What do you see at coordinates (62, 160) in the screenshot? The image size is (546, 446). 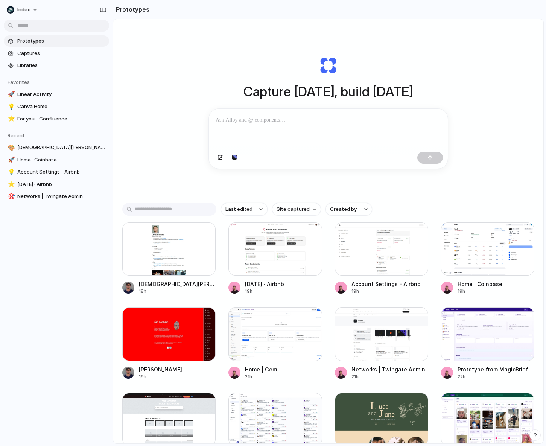 I see `span: Home · Coinbase` at bounding box center [62, 160].